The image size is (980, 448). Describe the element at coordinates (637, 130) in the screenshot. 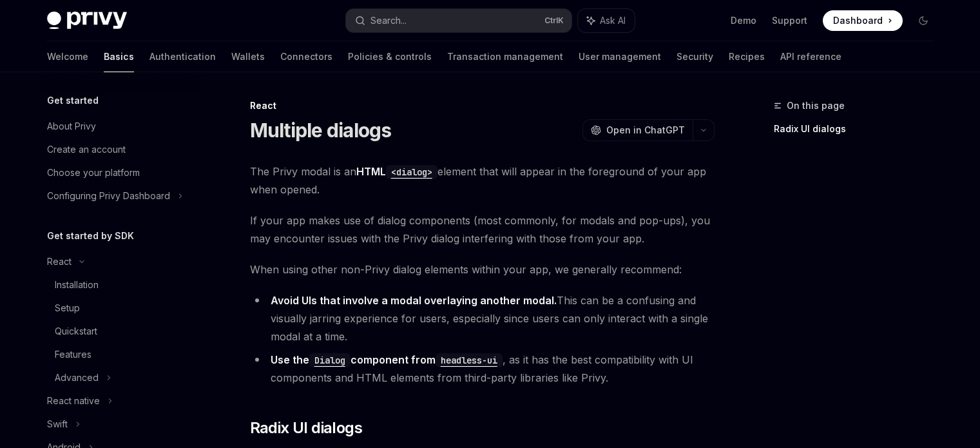

I see `button: Open in ChatGPT` at that location.